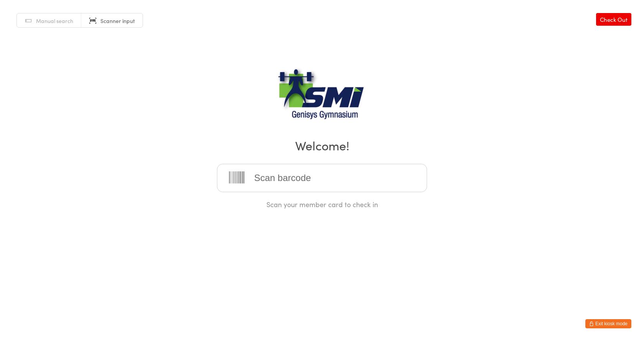 This screenshot has height=341, width=644. I want to click on a: Check Out, so click(614, 19).